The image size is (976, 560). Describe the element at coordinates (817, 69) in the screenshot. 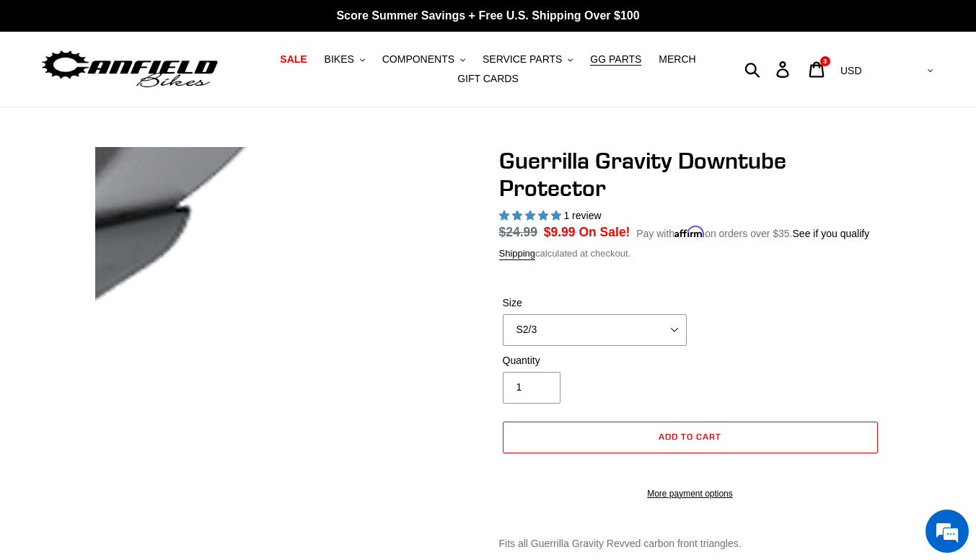

I see `a: 3` at that location.